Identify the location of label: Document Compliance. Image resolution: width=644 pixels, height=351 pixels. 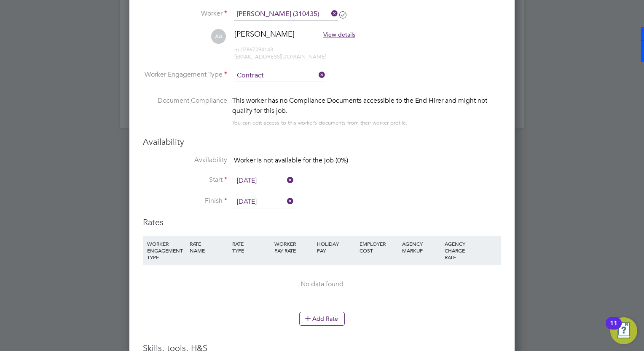
(185, 111).